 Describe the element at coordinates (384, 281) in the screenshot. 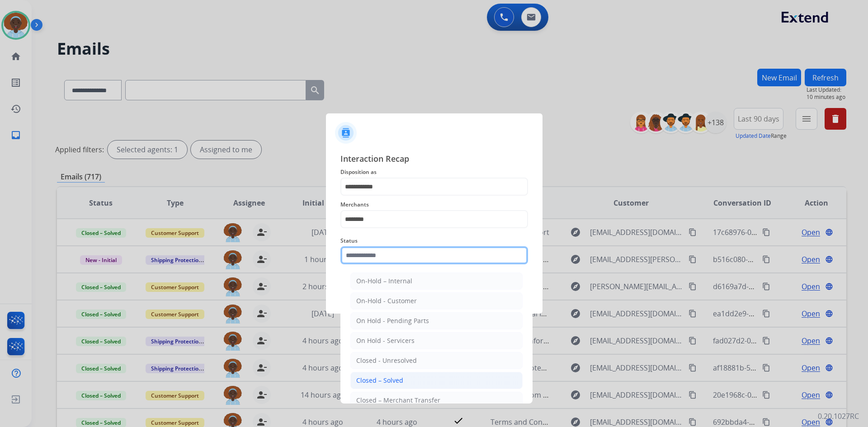

I see `div: On-Hold – Internal` at that location.